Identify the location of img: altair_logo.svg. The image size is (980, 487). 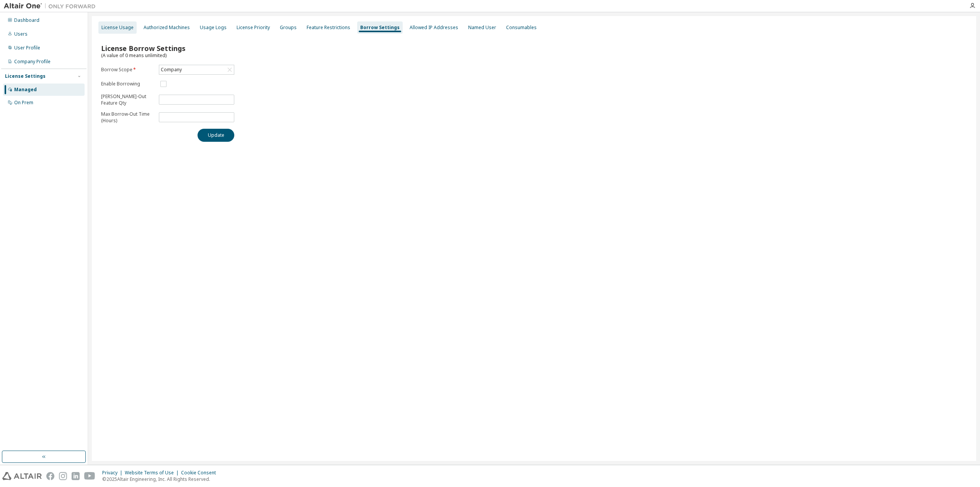
(22, 475).